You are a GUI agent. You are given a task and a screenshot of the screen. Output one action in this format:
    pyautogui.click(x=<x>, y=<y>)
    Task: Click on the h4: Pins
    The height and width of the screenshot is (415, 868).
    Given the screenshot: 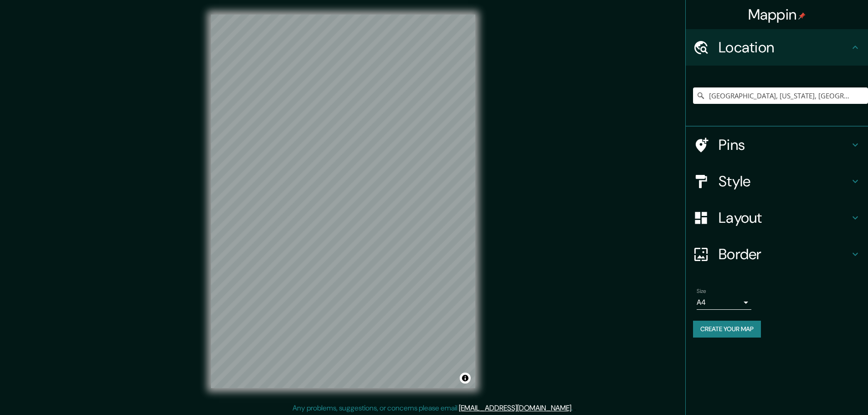 What is the action you would take?
    pyautogui.click(x=784, y=144)
    